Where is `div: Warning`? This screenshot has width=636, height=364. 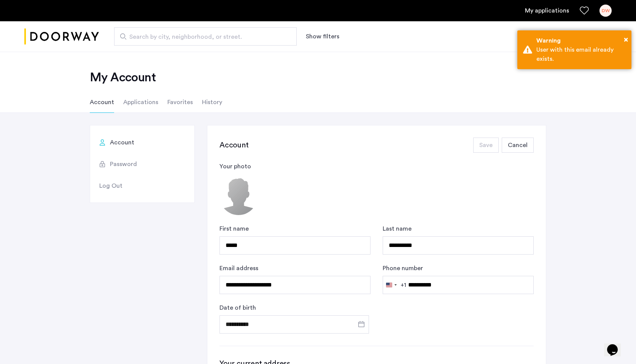 div: Warning is located at coordinates (581, 40).